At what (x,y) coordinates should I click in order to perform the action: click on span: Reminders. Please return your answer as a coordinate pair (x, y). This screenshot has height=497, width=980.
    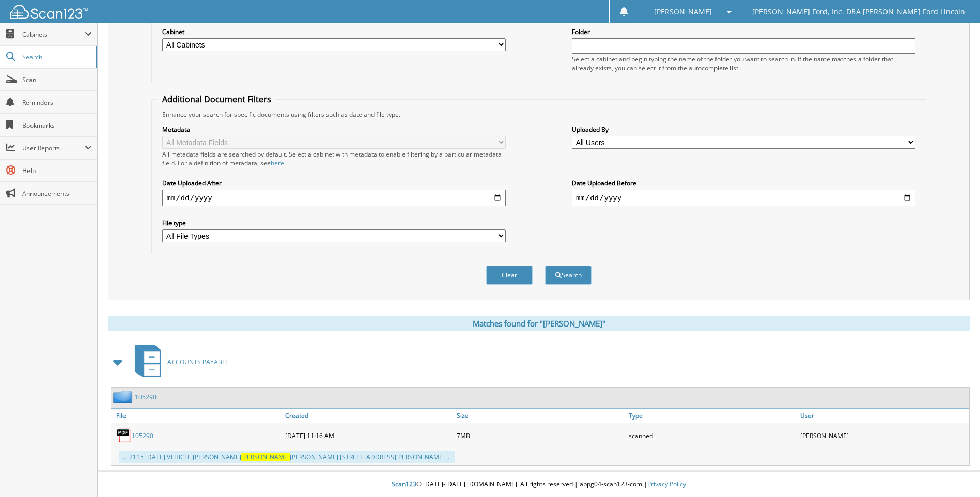
    Looking at the image, I should click on (57, 103).